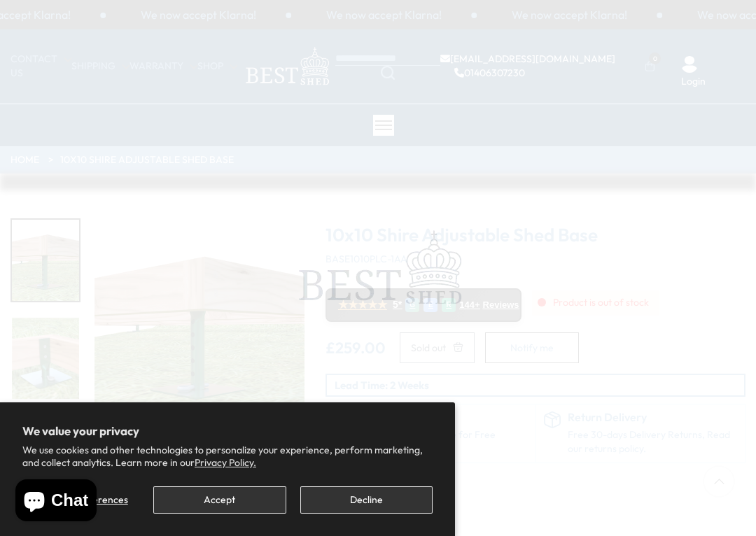 The image size is (756, 536). Describe the element at coordinates (366, 500) in the screenshot. I see `button: Decline` at that location.